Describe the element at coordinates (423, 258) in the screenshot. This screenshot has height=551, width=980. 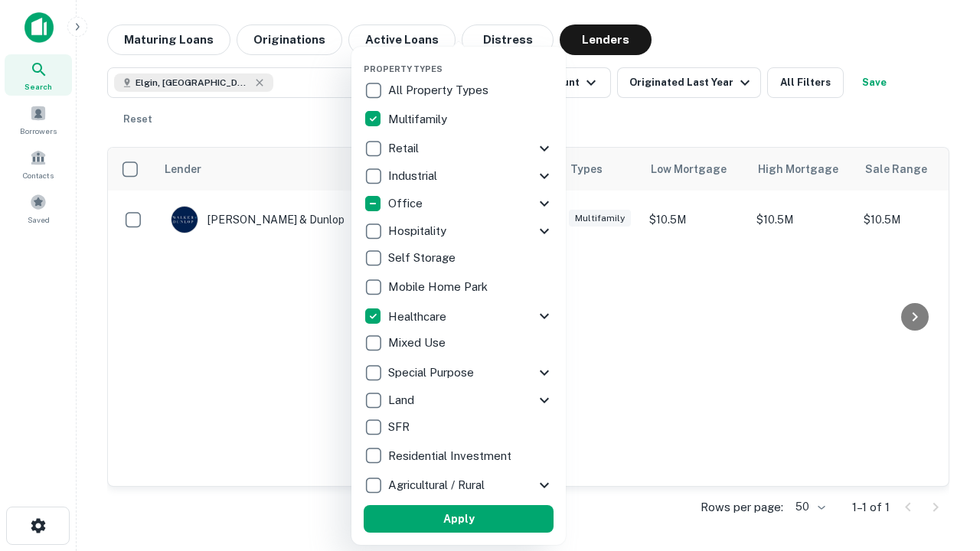
I see `p: Self Storage` at that location.